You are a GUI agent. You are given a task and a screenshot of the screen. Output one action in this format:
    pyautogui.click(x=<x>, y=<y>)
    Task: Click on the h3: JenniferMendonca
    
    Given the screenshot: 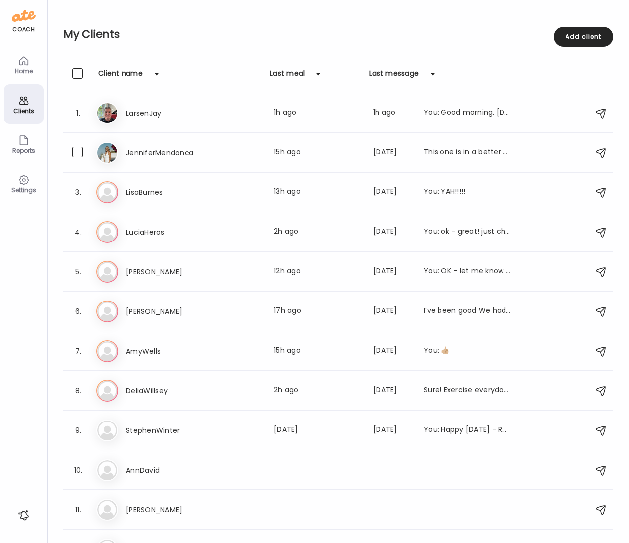 What is the action you would take?
    pyautogui.click(x=170, y=153)
    